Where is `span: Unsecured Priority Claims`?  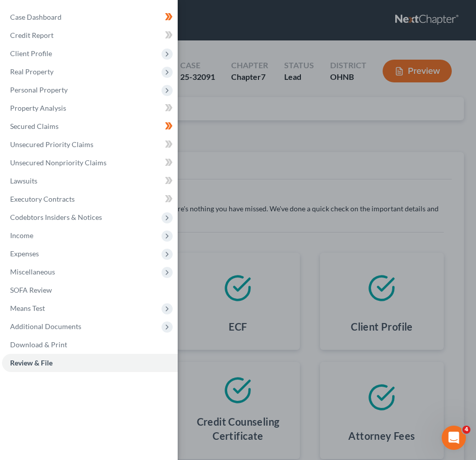
span: Unsecured Priority Claims is located at coordinates (52, 144).